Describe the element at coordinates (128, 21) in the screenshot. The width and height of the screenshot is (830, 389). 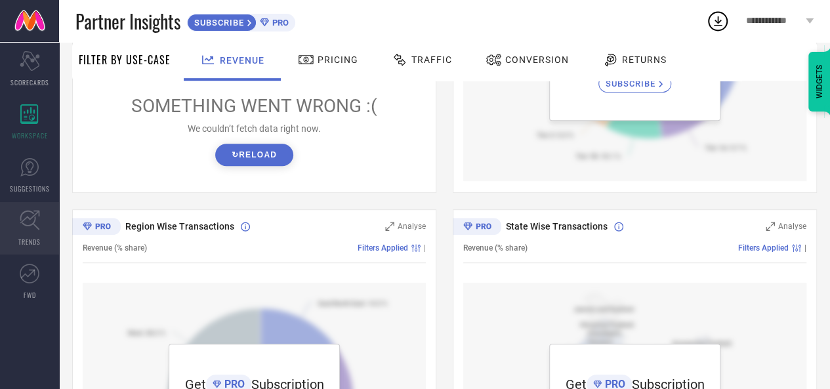
I see `span: Partner Insights` at that location.